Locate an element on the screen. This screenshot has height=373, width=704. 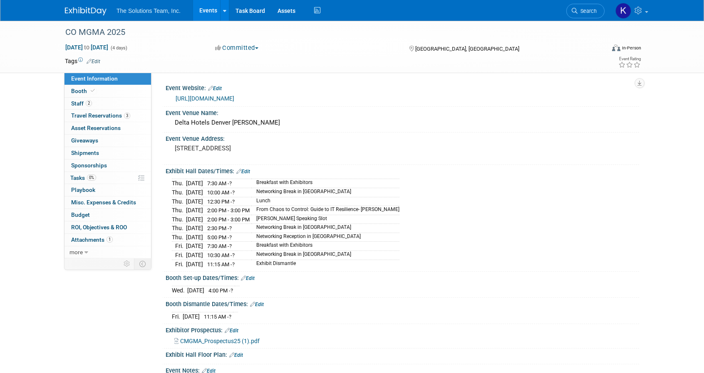
div: Exhibitor Prospectus: is located at coordinates (402, 330).